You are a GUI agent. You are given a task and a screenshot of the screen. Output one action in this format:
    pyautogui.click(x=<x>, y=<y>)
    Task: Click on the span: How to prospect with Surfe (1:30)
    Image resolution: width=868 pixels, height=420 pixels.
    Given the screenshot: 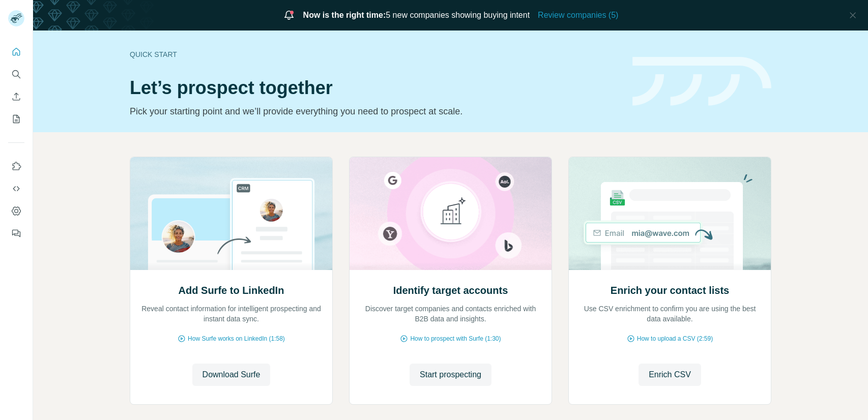 What is the action you would take?
    pyautogui.click(x=455, y=338)
    